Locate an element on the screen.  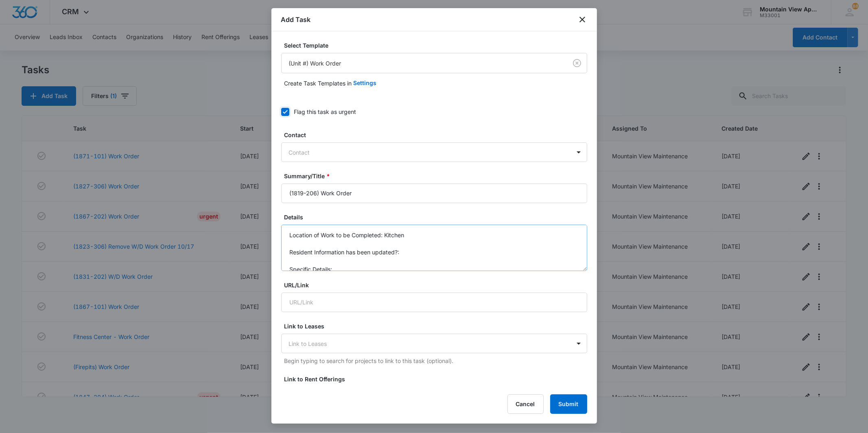
div: Flag this task as urgent is located at coordinates (326, 111).